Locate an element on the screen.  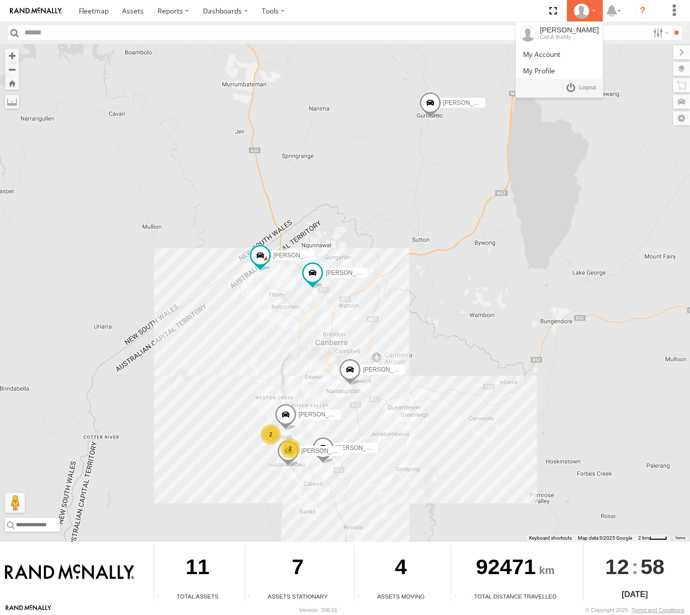
span: 12 is located at coordinates (617, 567).